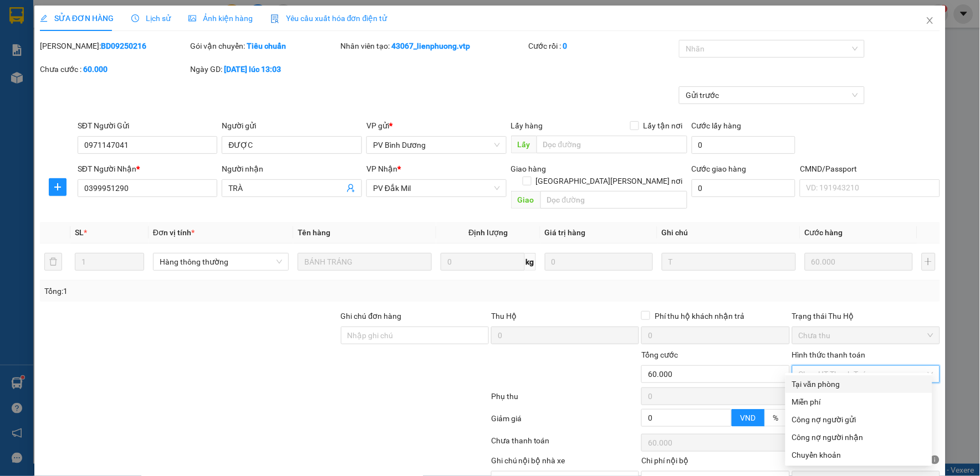 This screenshot has width=980, height=476. Describe the element at coordinates (859, 420) in the screenshot. I see `div: Công nợ người gửi` at that location.